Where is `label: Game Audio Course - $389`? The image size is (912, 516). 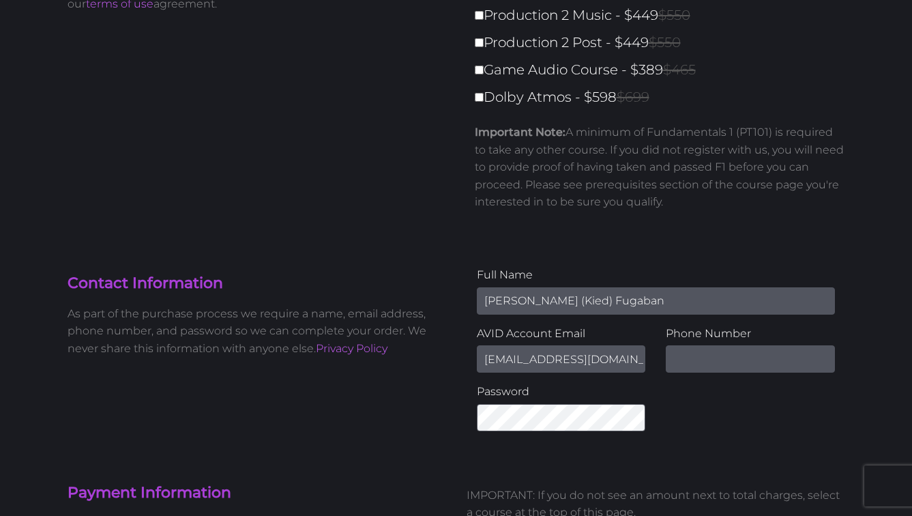 label: Game Audio Course - $389 is located at coordinates (664, 70).